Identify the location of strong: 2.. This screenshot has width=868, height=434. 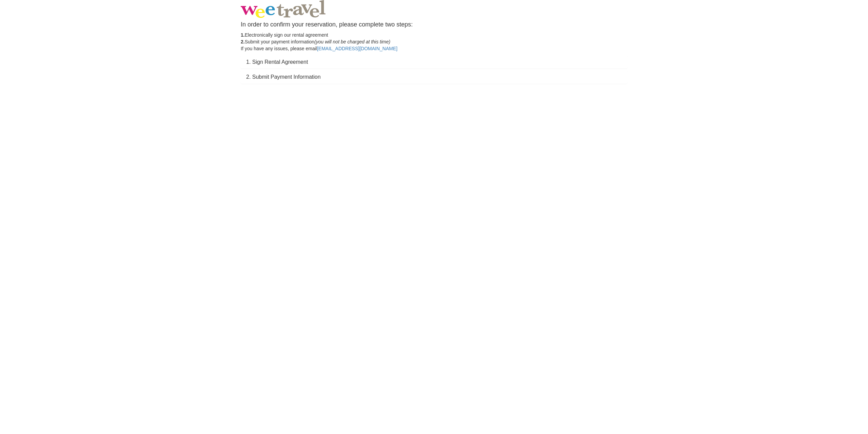
(242, 41).